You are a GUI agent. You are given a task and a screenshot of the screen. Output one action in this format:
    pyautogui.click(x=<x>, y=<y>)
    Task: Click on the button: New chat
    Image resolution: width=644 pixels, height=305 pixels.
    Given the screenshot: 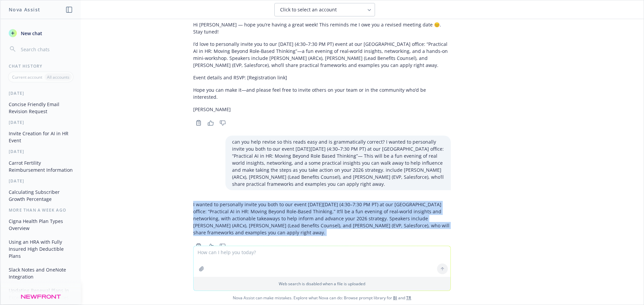 What is the action you would take?
    pyautogui.click(x=41, y=33)
    